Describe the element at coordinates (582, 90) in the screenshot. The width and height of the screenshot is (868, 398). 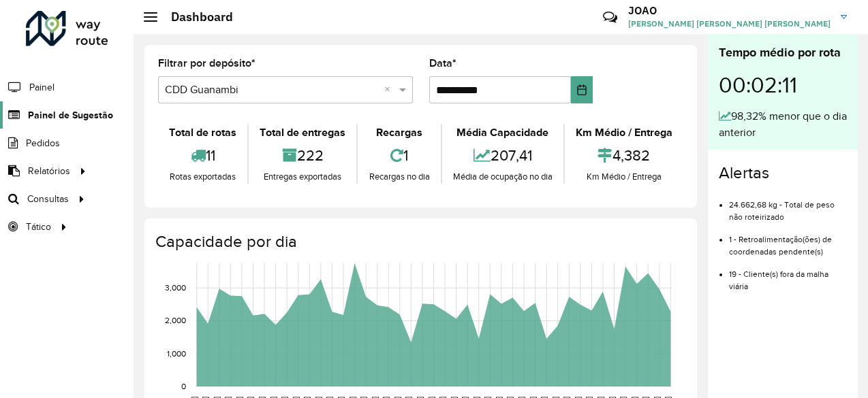
I see `button: Choose Date` at that location.